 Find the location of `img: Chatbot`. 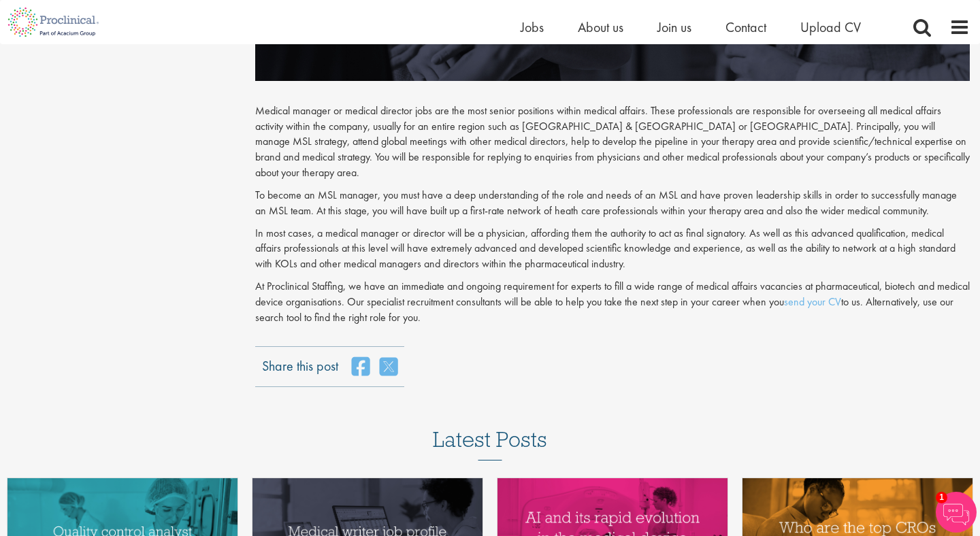

img: Chatbot is located at coordinates (956, 512).